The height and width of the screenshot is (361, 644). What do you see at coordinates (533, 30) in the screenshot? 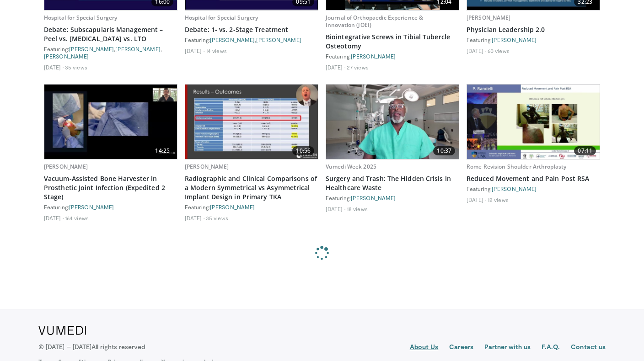
I see `a: Physician Leadership 2.0` at bounding box center [533, 30].